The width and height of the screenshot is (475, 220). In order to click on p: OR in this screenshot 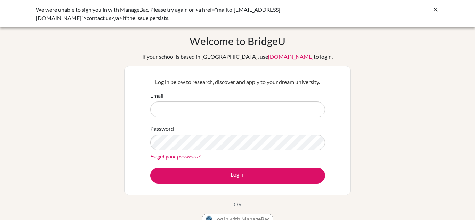, I will do `click(238, 205)`.